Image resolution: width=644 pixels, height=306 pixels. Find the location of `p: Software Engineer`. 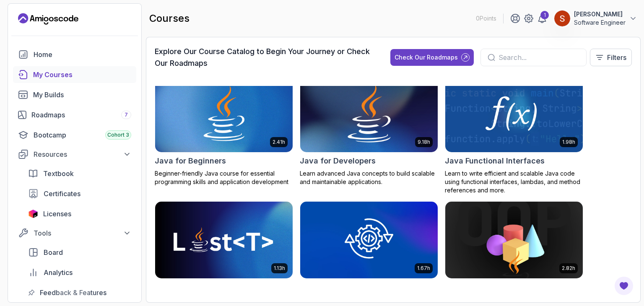

p: Software Engineer is located at coordinates (600, 23).